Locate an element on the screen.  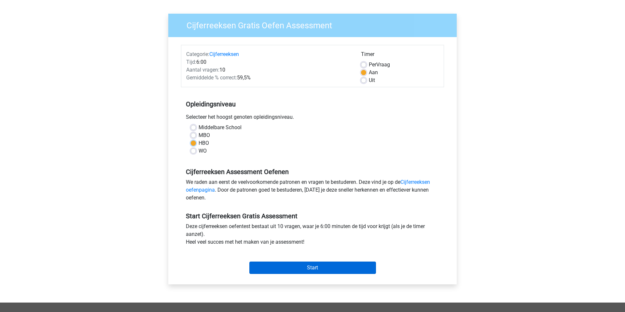
span: Aantal vragen: is located at coordinates (203, 70).